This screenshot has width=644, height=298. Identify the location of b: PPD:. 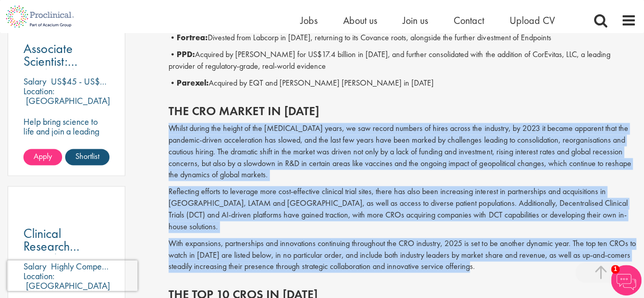
(186, 54).